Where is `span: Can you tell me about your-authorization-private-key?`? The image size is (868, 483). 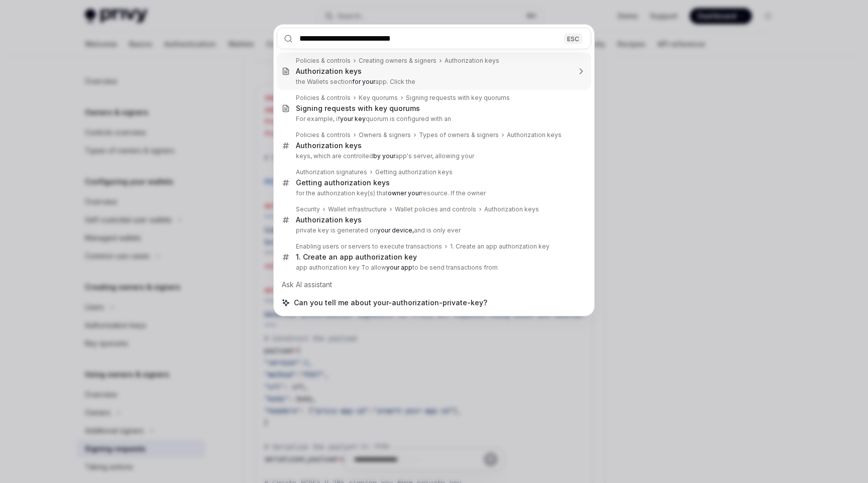 span: Can you tell me about your-authorization-private-key? is located at coordinates (391, 302).